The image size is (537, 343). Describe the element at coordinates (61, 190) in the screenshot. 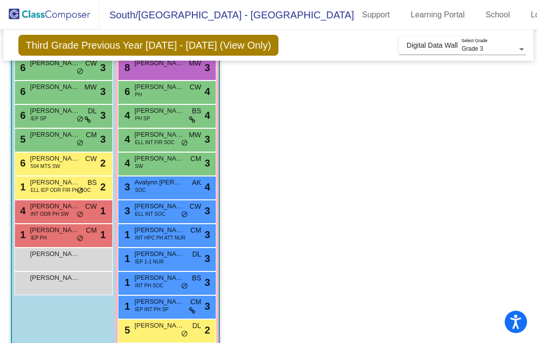

I see `span: ELL IEP ODR FIR PH SOC` at that location.